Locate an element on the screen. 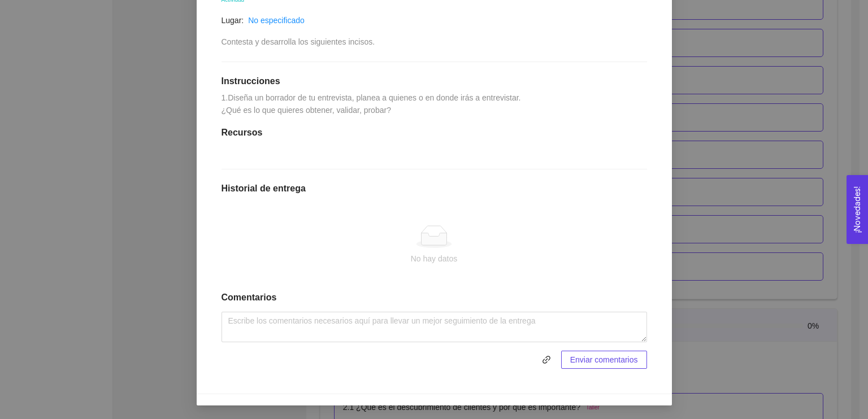 The image size is (868, 419). span: link is located at coordinates (546, 359).